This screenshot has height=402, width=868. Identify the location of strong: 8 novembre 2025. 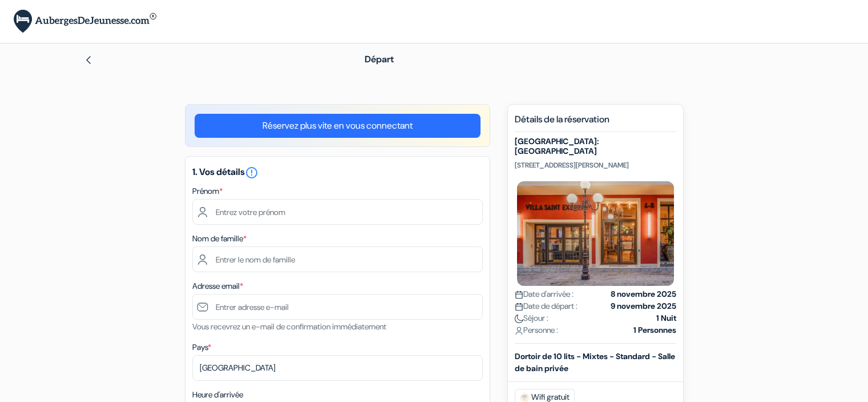
(643, 294).